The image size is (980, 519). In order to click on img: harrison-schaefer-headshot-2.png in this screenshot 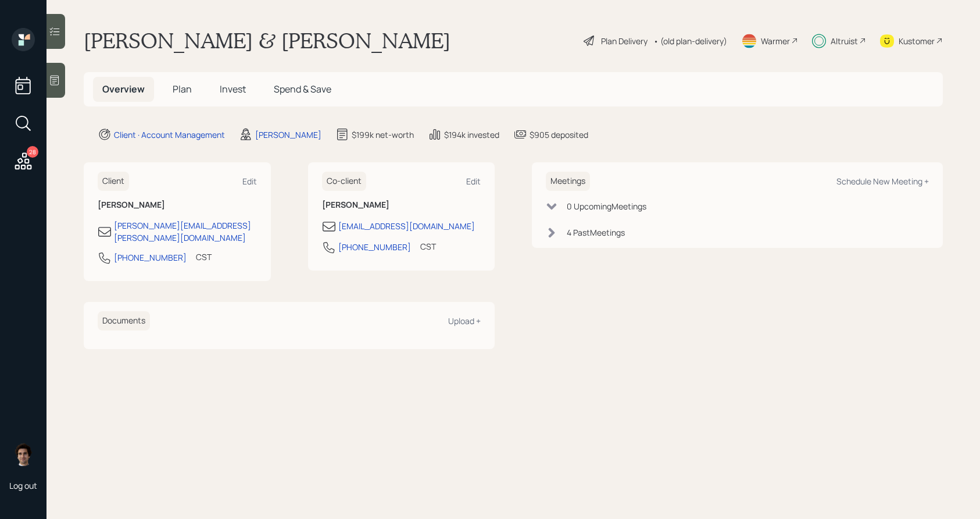, I will do `click(23, 454)`.